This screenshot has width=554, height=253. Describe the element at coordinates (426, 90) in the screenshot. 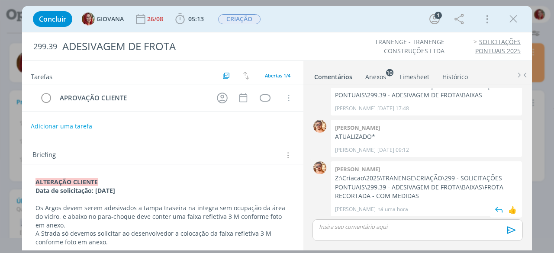

I see `p: Z:\Criacao\2025\TRANENGE\CRIAÇÃO\299 - SOLICITAÇÕES PONTUAIS\299.39 - ADESIVAGEM DE FROTA\BAIXAS` at that location.